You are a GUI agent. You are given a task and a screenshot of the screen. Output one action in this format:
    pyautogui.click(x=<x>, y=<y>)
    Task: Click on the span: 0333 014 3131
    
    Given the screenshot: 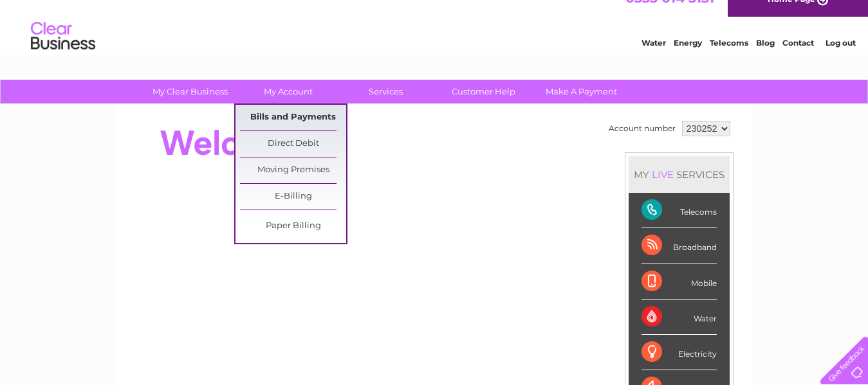 What is the action you would take?
    pyautogui.click(x=670, y=14)
    